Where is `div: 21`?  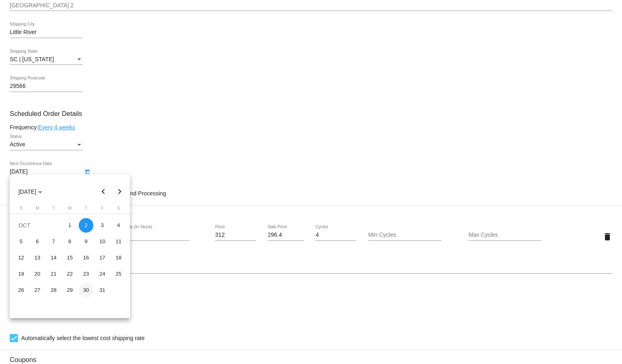 div: 21 is located at coordinates (54, 274).